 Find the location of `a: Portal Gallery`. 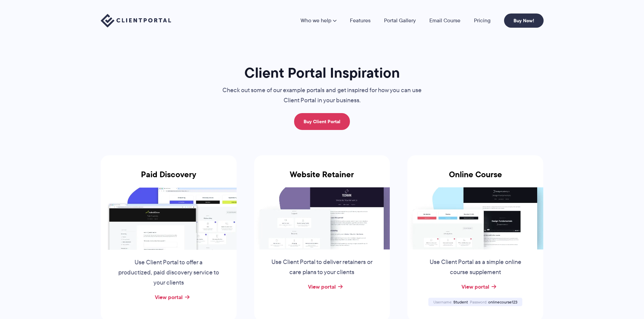

a: Portal Gallery is located at coordinates (400, 20).